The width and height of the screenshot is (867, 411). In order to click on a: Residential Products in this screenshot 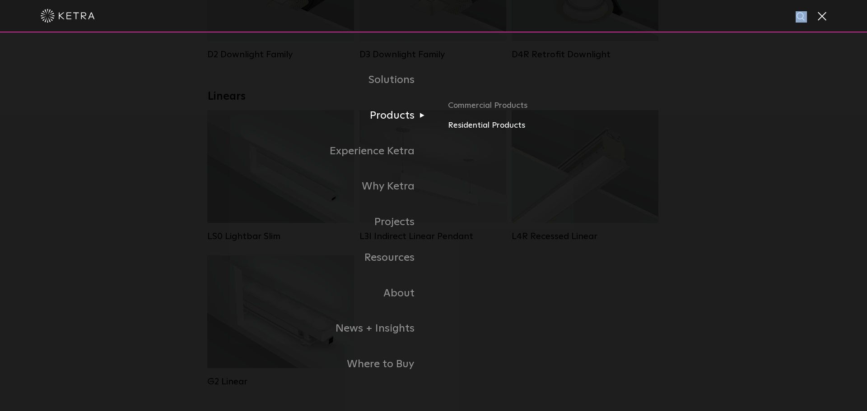, I will do `click(553, 125)`.